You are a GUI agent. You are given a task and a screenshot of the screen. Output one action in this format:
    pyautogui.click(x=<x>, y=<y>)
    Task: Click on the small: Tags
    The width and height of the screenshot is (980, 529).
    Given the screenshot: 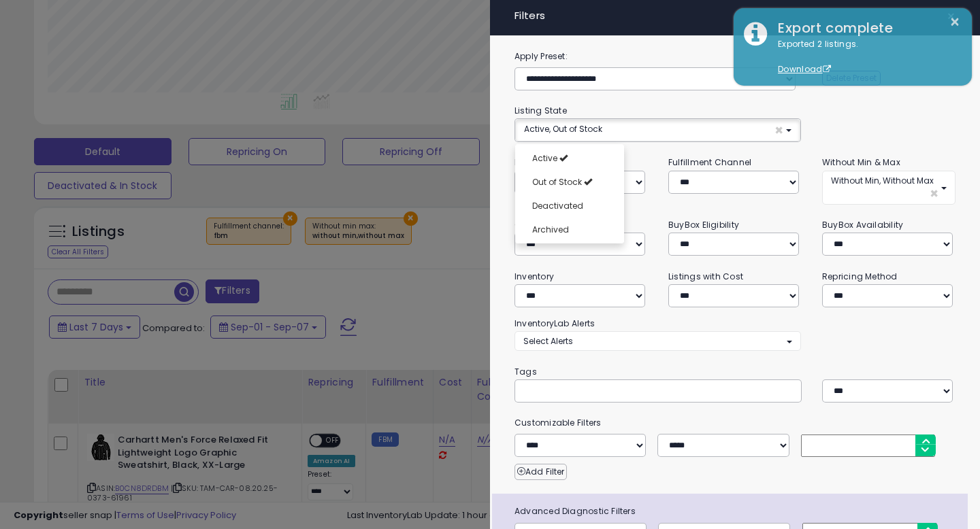 What is the action you would take?
    pyautogui.click(x=735, y=372)
    